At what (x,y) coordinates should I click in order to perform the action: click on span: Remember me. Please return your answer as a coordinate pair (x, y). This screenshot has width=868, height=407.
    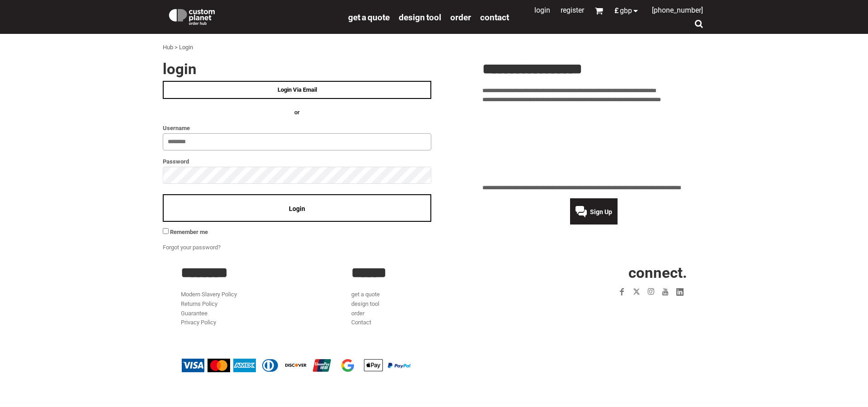
    Looking at the image, I should click on (189, 231).